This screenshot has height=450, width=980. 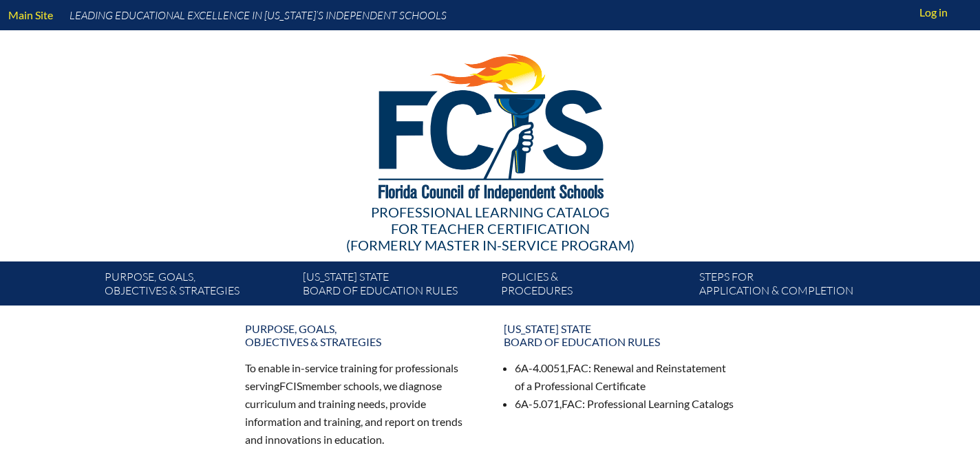 What do you see at coordinates (290, 386) in the screenshot?
I see `span: FCIS` at bounding box center [290, 386].